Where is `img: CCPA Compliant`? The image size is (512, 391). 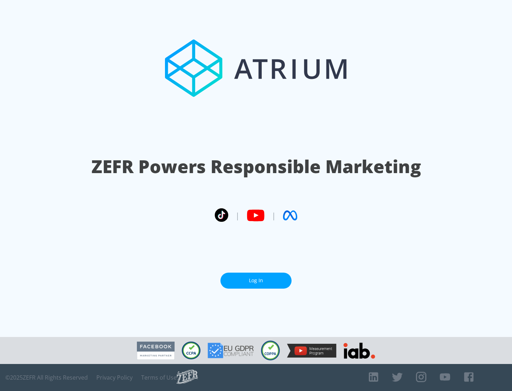 img: CCPA Compliant is located at coordinates (191, 350).